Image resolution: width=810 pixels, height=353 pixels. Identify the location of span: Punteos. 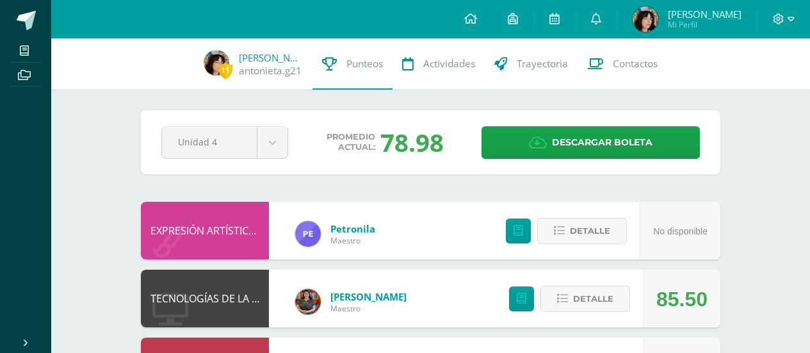
(365, 63).